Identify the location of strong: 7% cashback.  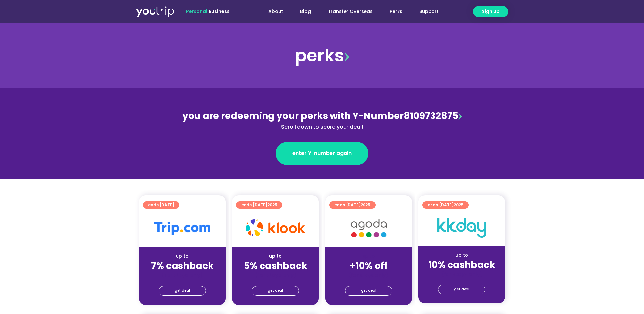
(182, 266).